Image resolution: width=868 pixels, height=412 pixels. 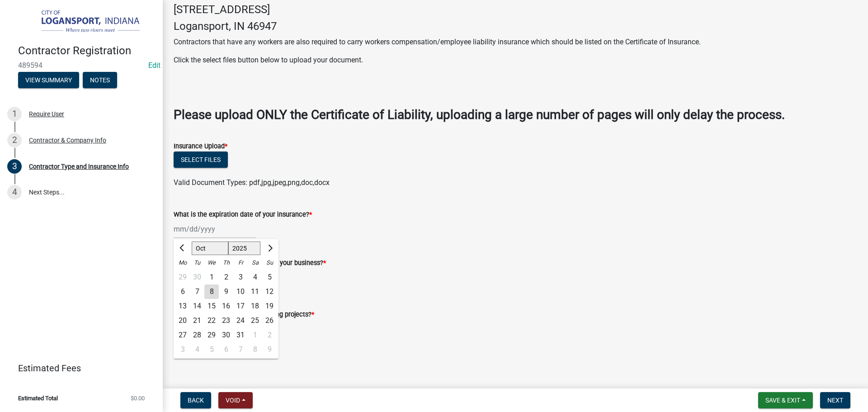 What do you see at coordinates (252, 182) in the screenshot?
I see `span: Valid Document Types: pdf,jpg,jpeg,png,doc,docx` at bounding box center [252, 182].